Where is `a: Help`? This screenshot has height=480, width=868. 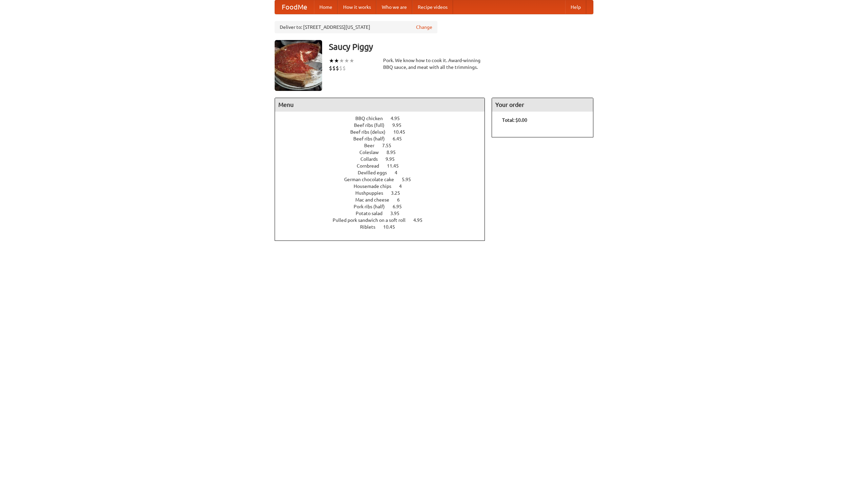
a: Help is located at coordinates (575, 7).